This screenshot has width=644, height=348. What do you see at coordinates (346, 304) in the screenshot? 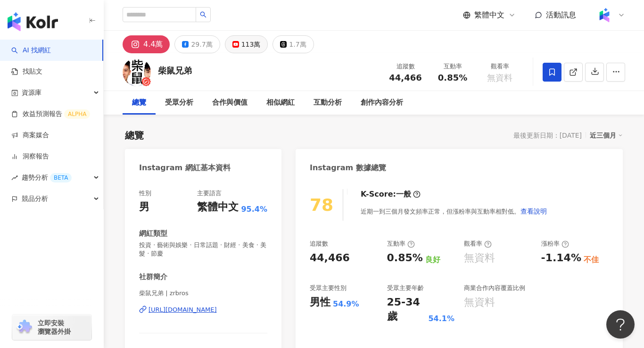
I see `div: 54.9%` at bounding box center [346, 304].